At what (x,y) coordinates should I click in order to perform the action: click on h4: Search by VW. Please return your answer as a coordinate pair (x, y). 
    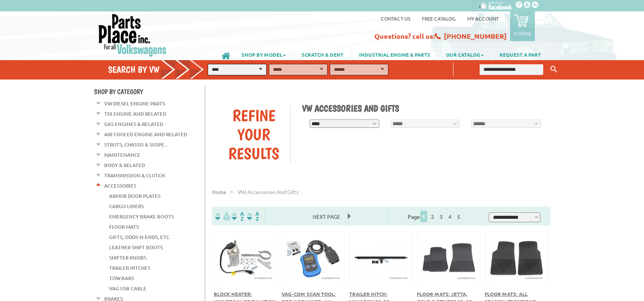
    Looking at the image, I should click on (160, 69).